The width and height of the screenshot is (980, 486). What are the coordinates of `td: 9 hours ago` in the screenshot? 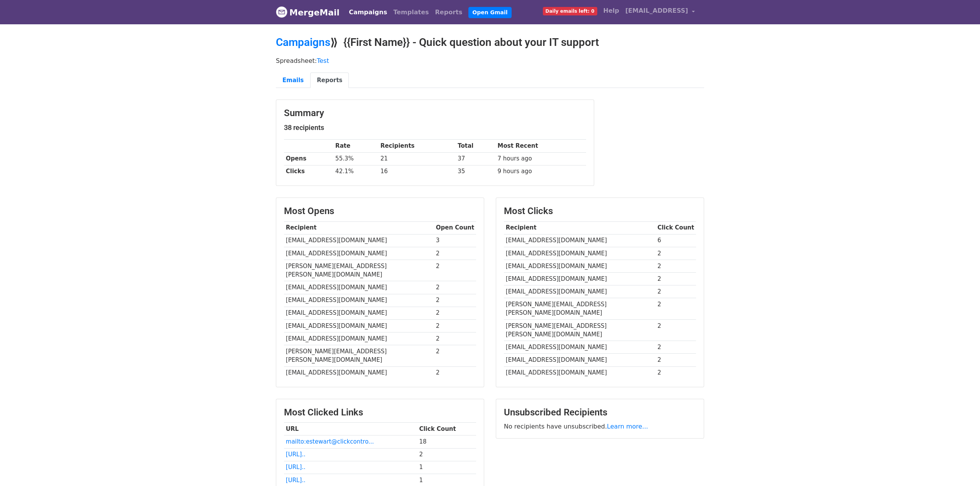 It's located at (541, 171).